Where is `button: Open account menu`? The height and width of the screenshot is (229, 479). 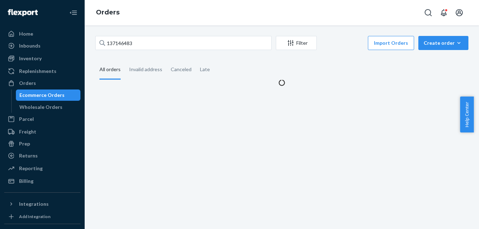 button: Open account menu is located at coordinates (459, 13).